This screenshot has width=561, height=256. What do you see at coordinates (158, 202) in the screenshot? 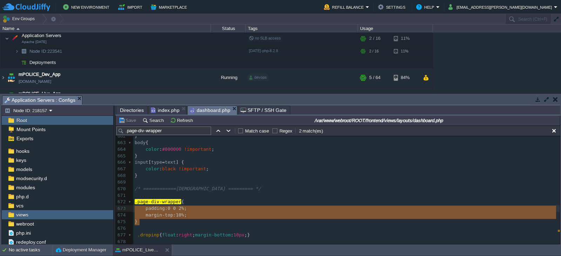
I see `span: .page-div-wrapper` at bounding box center [158, 202].